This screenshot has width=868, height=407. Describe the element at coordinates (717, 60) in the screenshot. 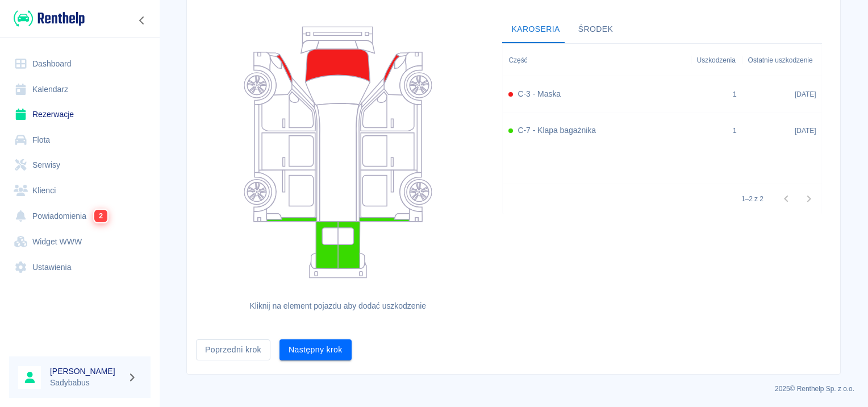

I see `div: Uszkodzenia` at that location.